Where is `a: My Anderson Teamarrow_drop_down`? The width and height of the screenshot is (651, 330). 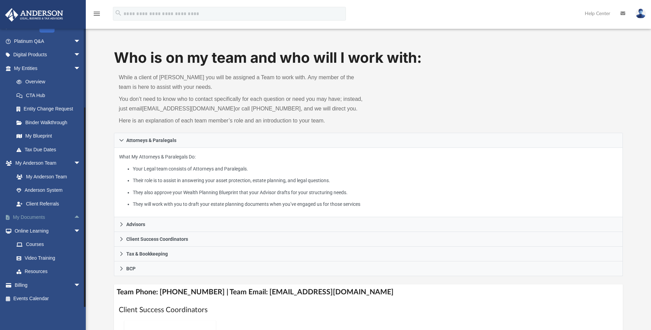
a: My Anderson Teamarrow_drop_down is located at coordinates (46, 163).